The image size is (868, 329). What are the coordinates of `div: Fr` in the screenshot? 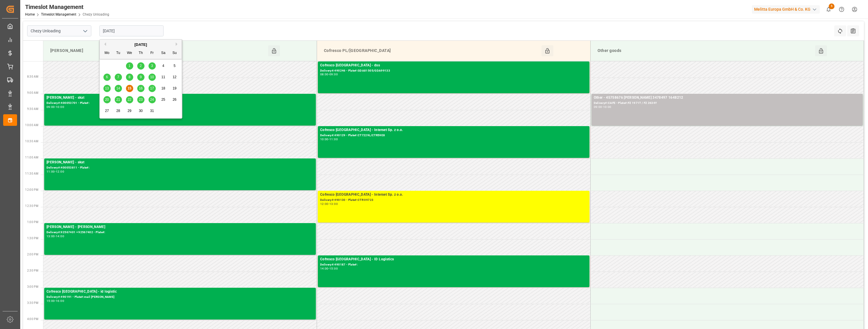 It's located at (152, 53).